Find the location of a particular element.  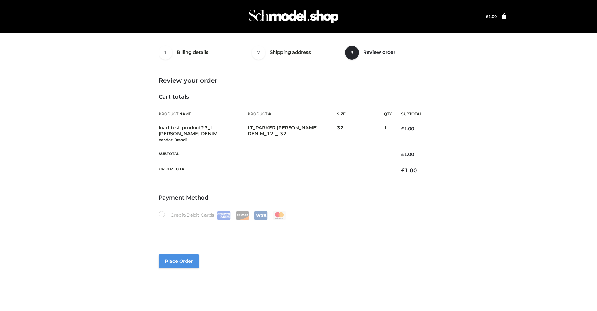

th: Qty is located at coordinates (387, 114).